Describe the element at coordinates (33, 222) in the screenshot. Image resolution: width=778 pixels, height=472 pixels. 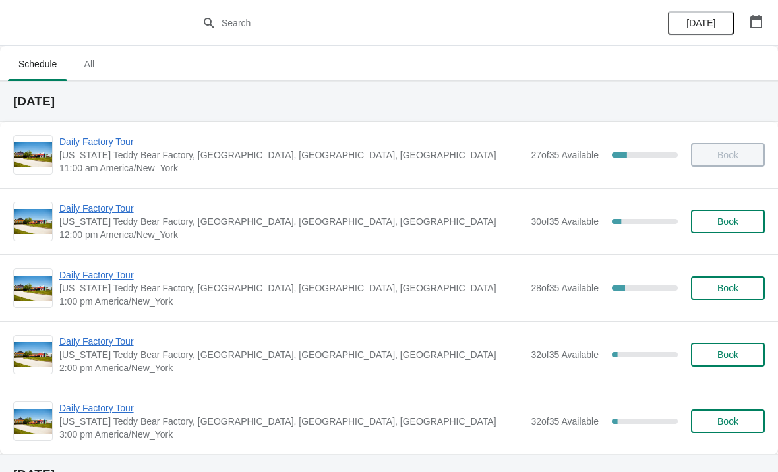
I see `img: Daily Factory Tour | Vermont Teddy Bear Factory, Shelburne Road, Shelburne, VT, USA | 12:00 pm Am...` at that location.